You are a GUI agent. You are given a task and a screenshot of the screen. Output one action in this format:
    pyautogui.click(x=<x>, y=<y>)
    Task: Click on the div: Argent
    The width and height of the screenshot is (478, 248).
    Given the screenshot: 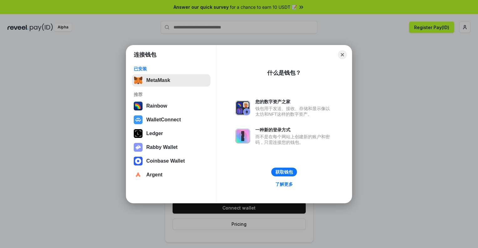 What is the action you would take?
    pyautogui.click(x=154, y=175)
    